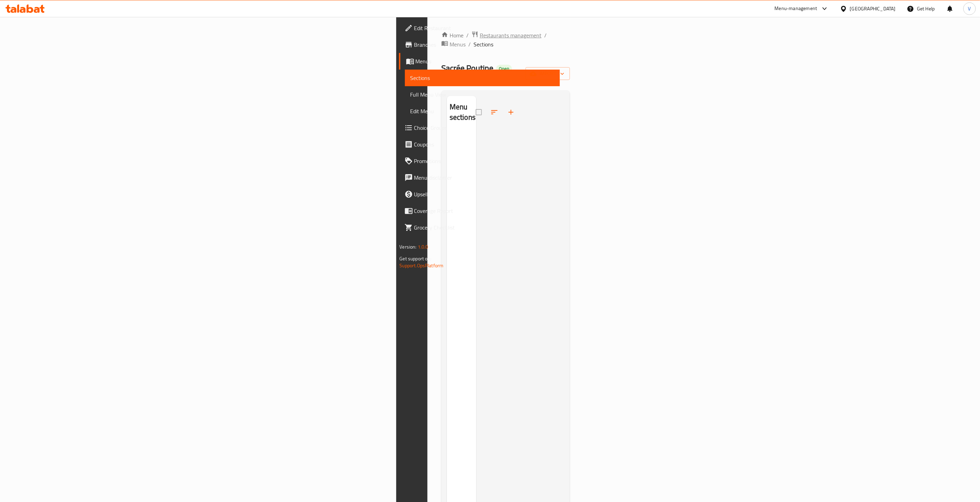 The height and width of the screenshot is (502, 980). Describe the element at coordinates (482, 111) in the screenshot. I see `a: Edit Menu` at that location.